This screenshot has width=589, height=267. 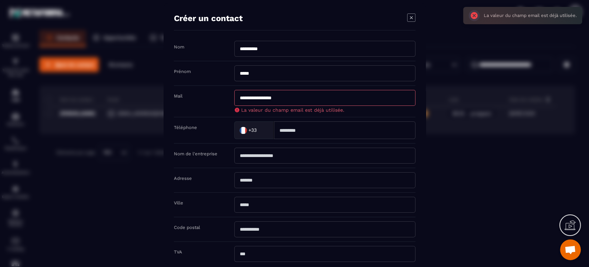 What do you see at coordinates (254, 130) in the screenshot?
I see `div: Search for option` at bounding box center [254, 130].